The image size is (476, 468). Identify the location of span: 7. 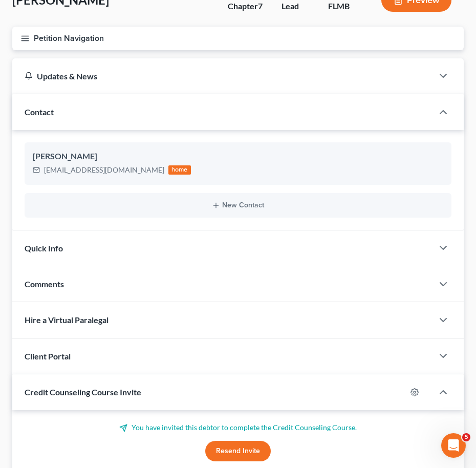
(260, 5).